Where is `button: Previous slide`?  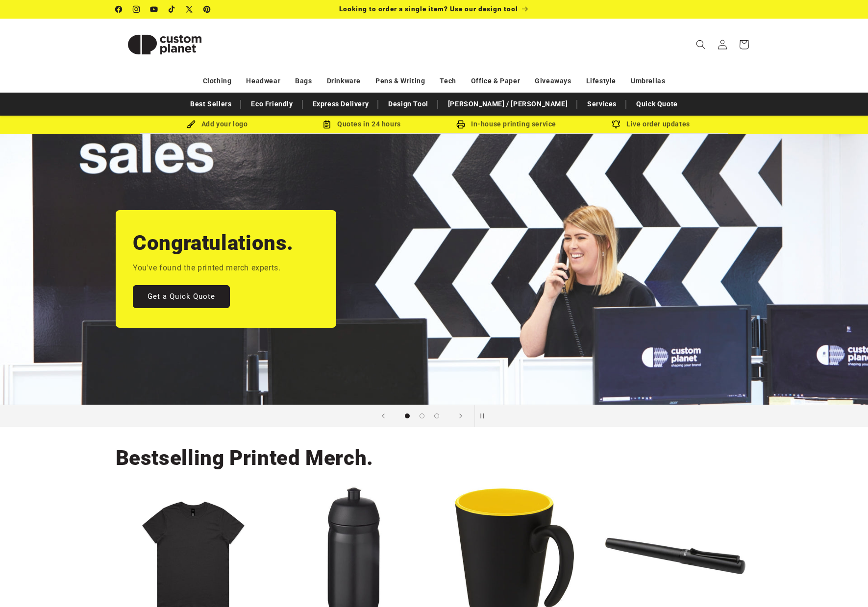
button: Previous slide is located at coordinates (383, 416).